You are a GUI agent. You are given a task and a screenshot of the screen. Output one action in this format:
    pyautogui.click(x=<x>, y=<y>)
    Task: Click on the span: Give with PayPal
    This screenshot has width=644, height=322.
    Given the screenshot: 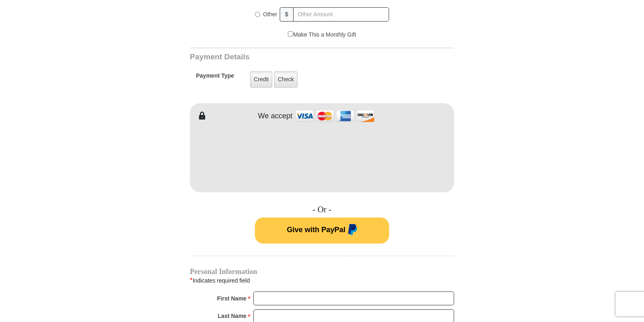 What is the action you would take?
    pyautogui.click(x=316, y=230)
    